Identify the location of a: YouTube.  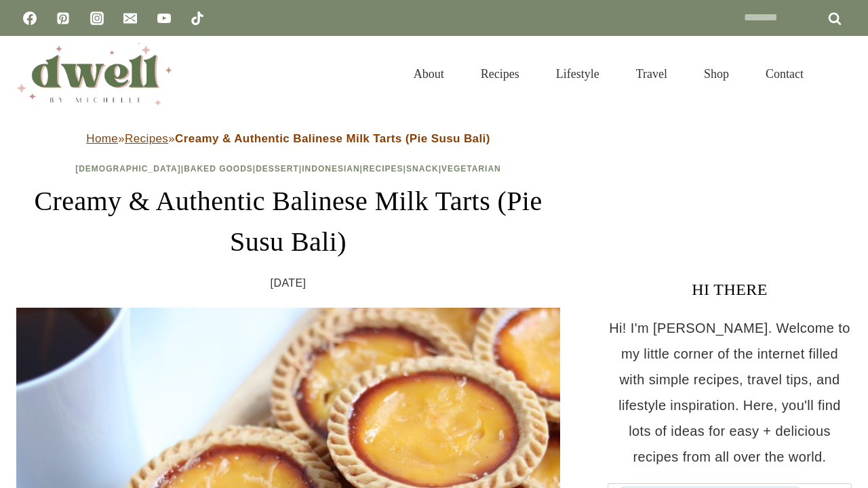
(164, 18).